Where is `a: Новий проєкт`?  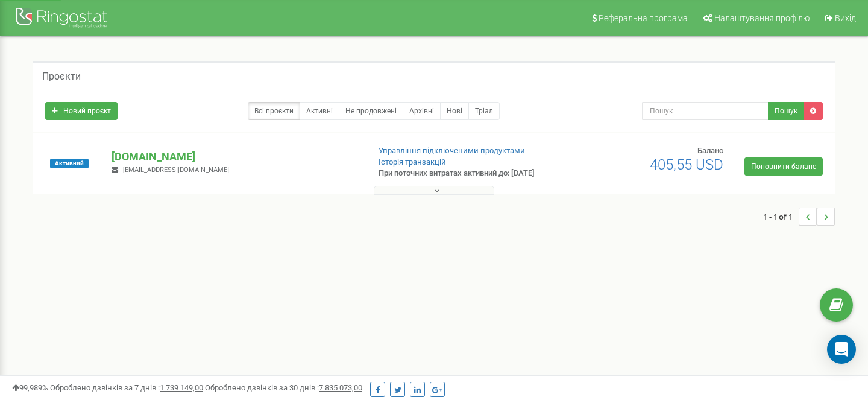 a: Новий проєкт is located at coordinates (81, 111).